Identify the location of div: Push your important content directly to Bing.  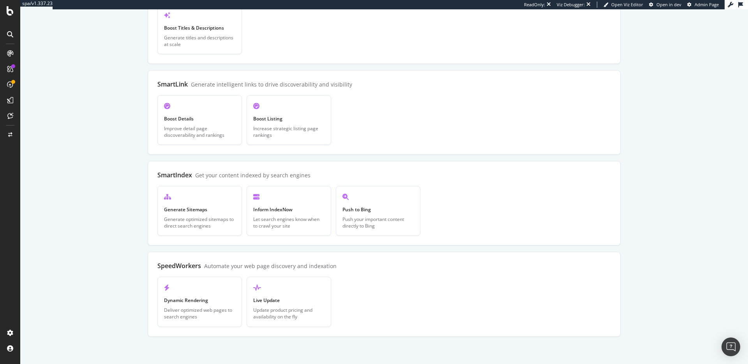
(378, 222).